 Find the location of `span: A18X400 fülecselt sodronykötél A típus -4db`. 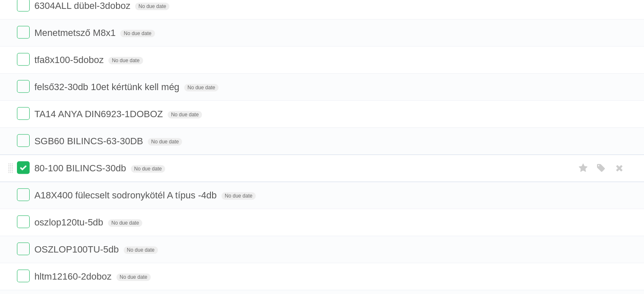

span: A18X400 fülecselt sodronykötél A típus -4db is located at coordinates (127, 195).